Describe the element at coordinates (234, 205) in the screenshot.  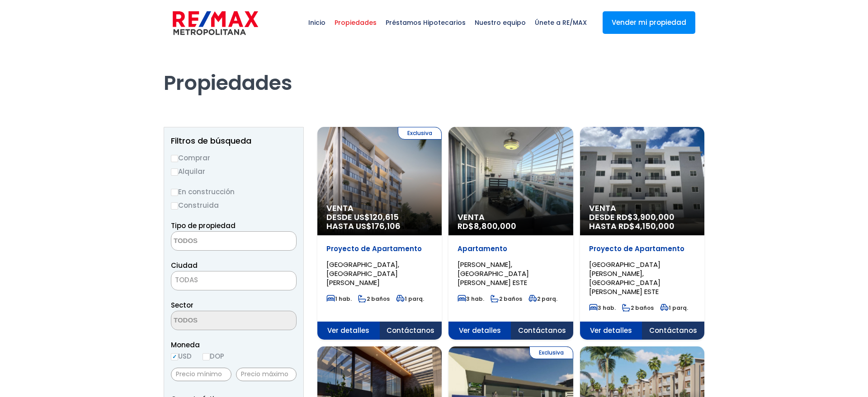
I see `label: Construida` at that location.